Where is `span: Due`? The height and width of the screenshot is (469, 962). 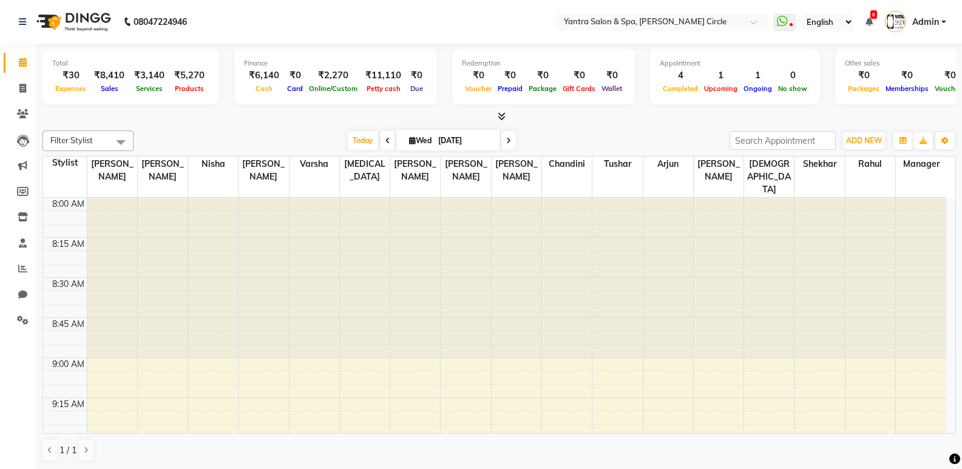
span: Due is located at coordinates (417, 89).